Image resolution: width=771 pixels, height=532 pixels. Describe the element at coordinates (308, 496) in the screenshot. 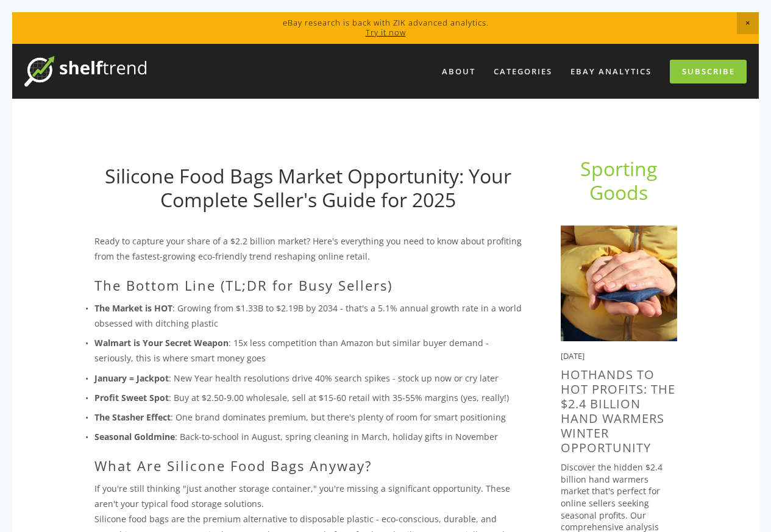

I see `p: If you're still thinking "just another storage container," you're missing a significant opportuni...` at that location.